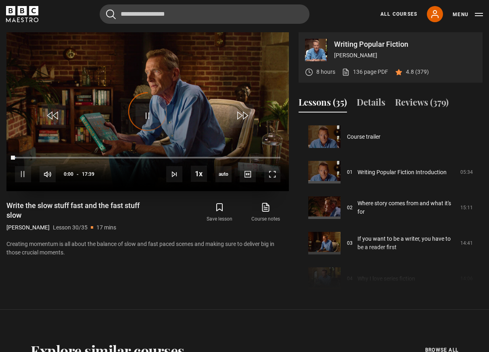  What do you see at coordinates (407, 243) in the screenshot?
I see `a: If you want to be a writer, you have to be a reader first` at bounding box center [407, 243].